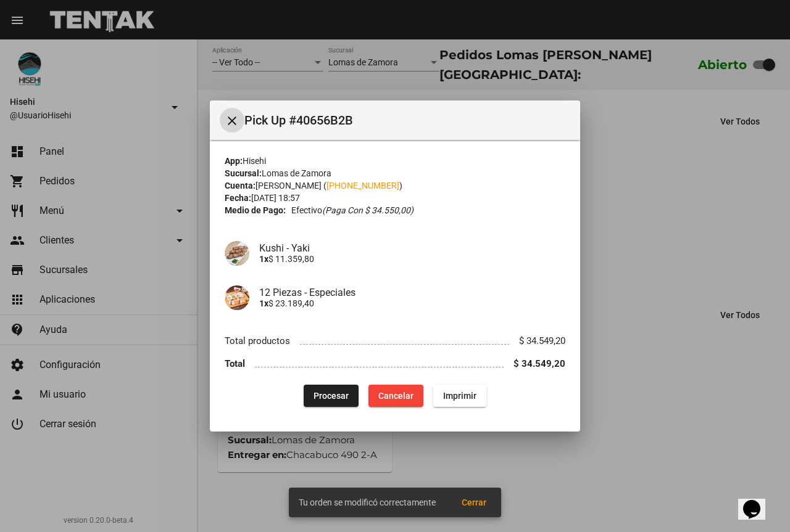  I want to click on p: $ 23.189,40, so click(412, 303).